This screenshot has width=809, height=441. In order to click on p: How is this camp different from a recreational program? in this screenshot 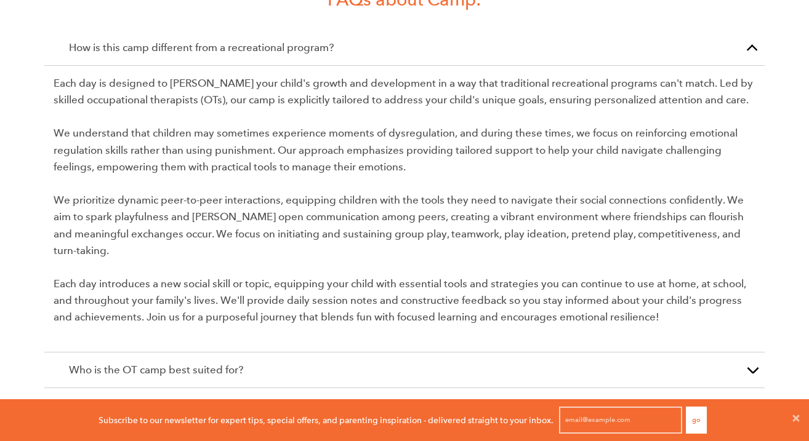, I will do `click(404, 47)`.